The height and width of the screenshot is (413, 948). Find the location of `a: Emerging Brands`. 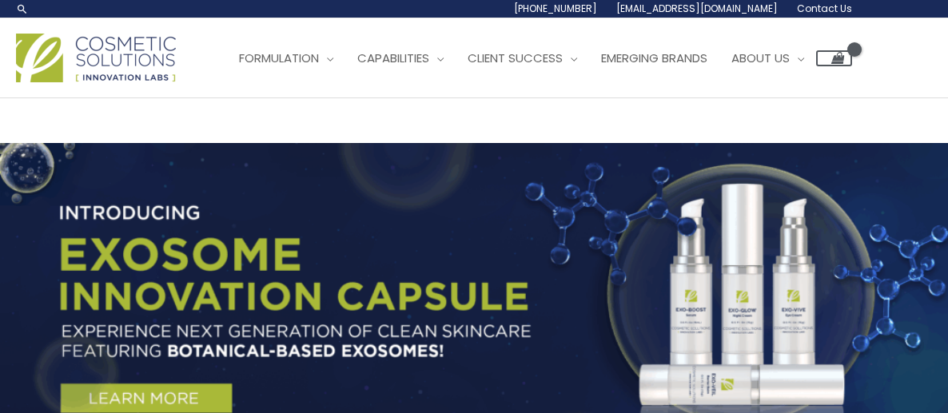

a: Emerging Brands is located at coordinates (654, 58).